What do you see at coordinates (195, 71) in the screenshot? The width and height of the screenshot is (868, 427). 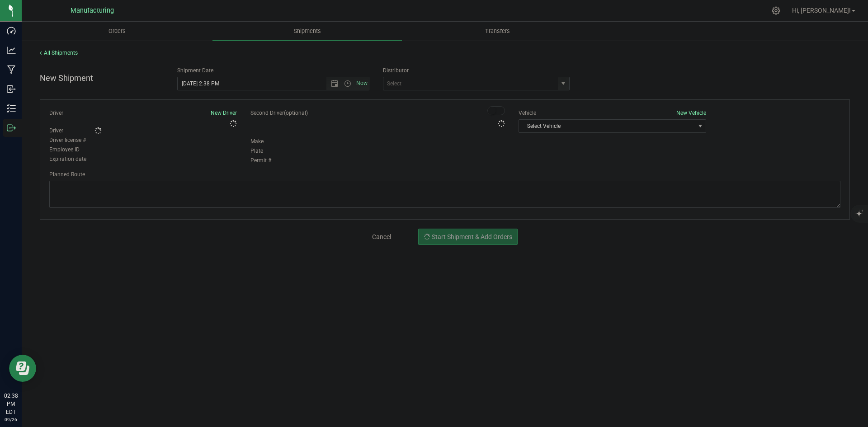 I see `label: Shipment Date` at bounding box center [195, 71].